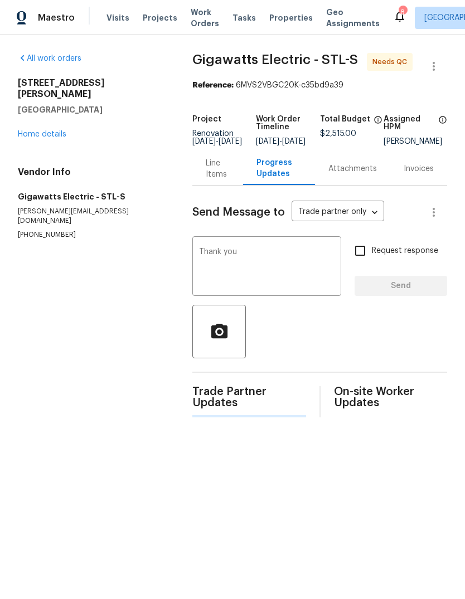  Describe the element at coordinates (207, 119) in the screenshot. I see `h5: Project` at that location.